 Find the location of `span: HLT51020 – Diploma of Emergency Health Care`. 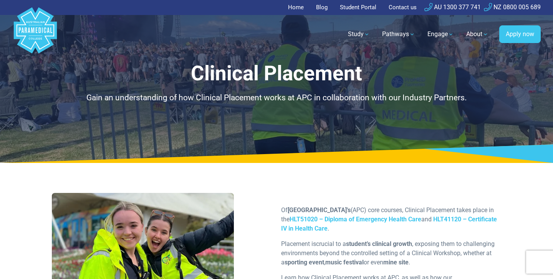

span: HLT51020 – Diploma of Emergency Health Care is located at coordinates (355, 219).